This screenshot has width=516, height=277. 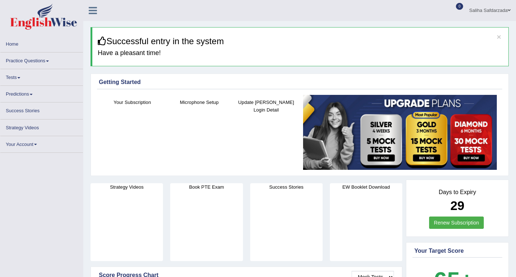 What do you see at coordinates (42, 59) in the screenshot?
I see `a: Practice Questions` at bounding box center [42, 59].